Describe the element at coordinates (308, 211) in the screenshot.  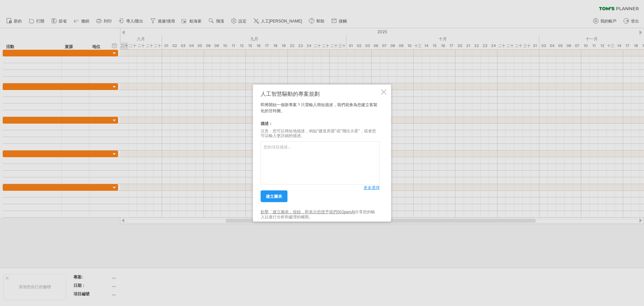
I see `font: 點擊「建立圖表」按鈕，即表示您授予我們與OpenAI` at that location.